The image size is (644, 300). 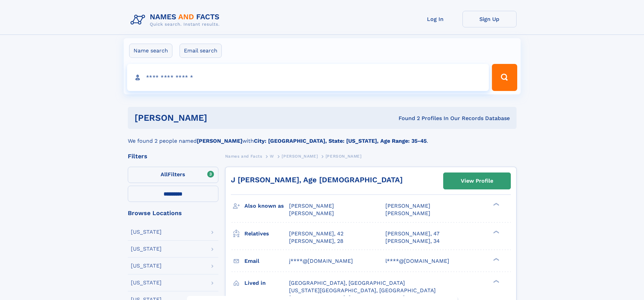 What do you see at coordinates (150, 50) in the screenshot?
I see `label: Name search` at bounding box center [150, 50].